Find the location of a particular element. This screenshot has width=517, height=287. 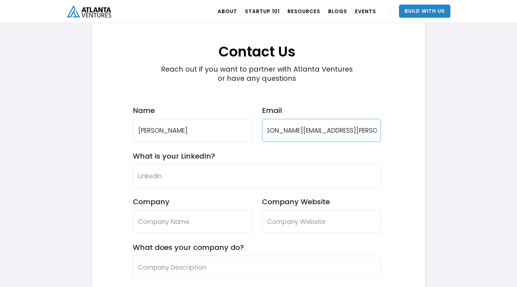

a: Build With Us is located at coordinates (425, 11).